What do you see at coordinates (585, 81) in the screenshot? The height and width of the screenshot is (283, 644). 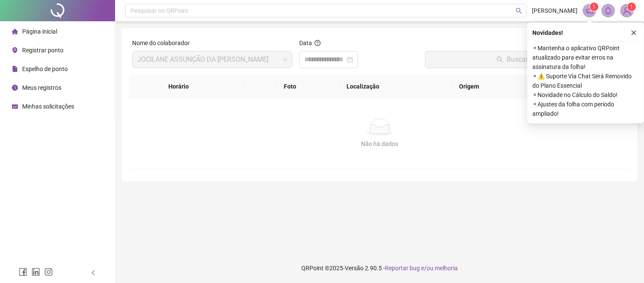 I see `span: ⚬ ⚠️ Suporte Via Chat Será Removido do Plano Essencial` at bounding box center [585, 81].